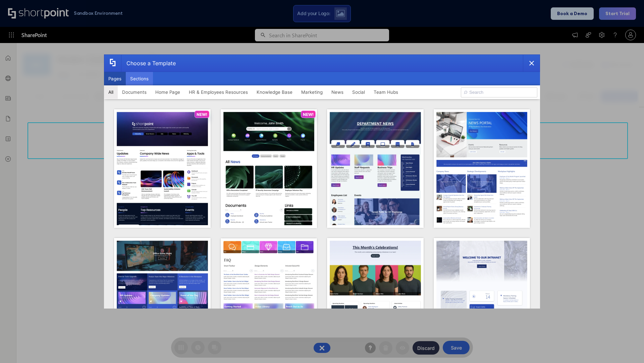 The width and height of the screenshot is (644, 363). What do you see at coordinates (499, 92) in the screenshot?
I see `input: Search` at bounding box center [499, 92].